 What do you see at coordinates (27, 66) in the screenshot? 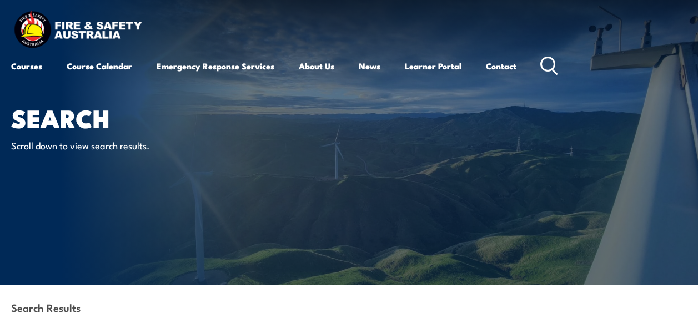
I see `a: Courses` at bounding box center [27, 66].